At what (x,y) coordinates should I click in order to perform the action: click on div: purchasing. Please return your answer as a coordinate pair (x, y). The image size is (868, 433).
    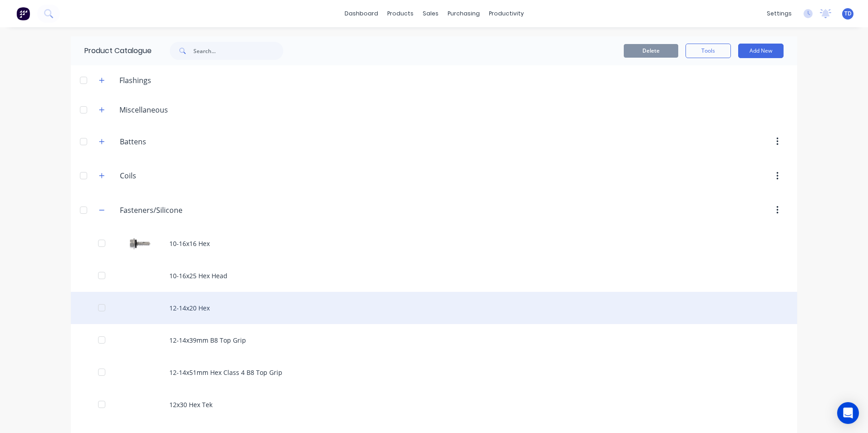
    Looking at the image, I should click on (463, 14).